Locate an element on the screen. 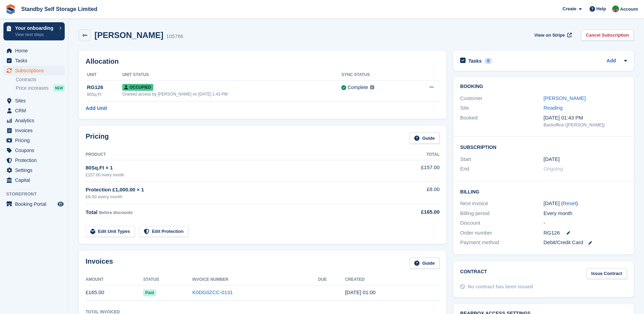 The height and width of the screenshot is (314, 644). span: Home is located at coordinates (36, 51).